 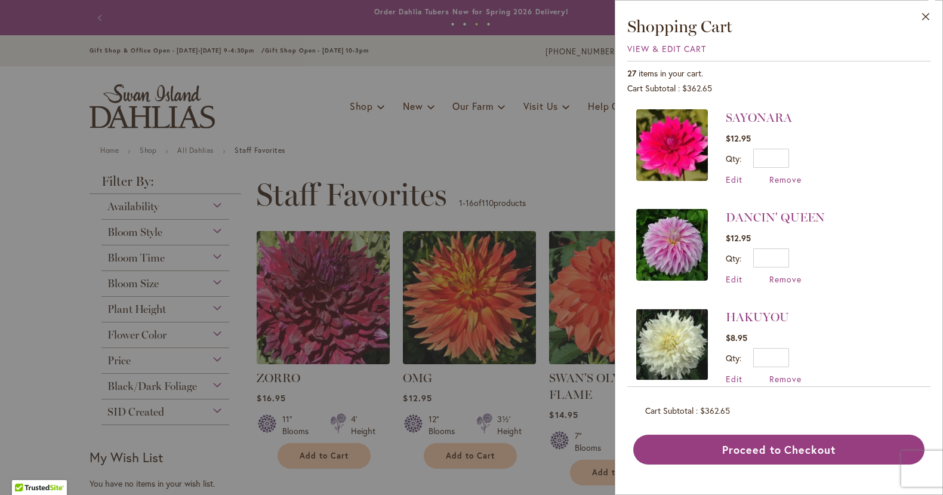 What do you see at coordinates (361, 106) in the screenshot?
I see `span: Shop` at bounding box center [361, 106].